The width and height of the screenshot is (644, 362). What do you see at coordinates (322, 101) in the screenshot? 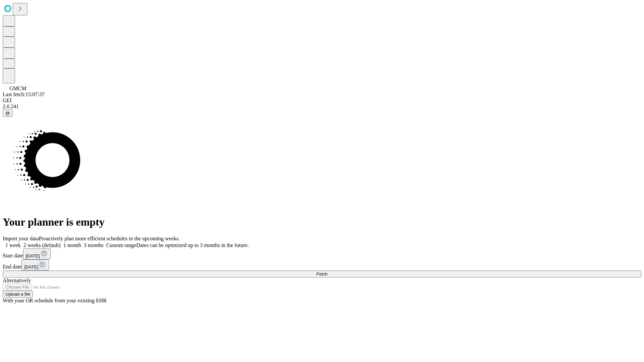
I see `div: GEI` at bounding box center [322, 101].